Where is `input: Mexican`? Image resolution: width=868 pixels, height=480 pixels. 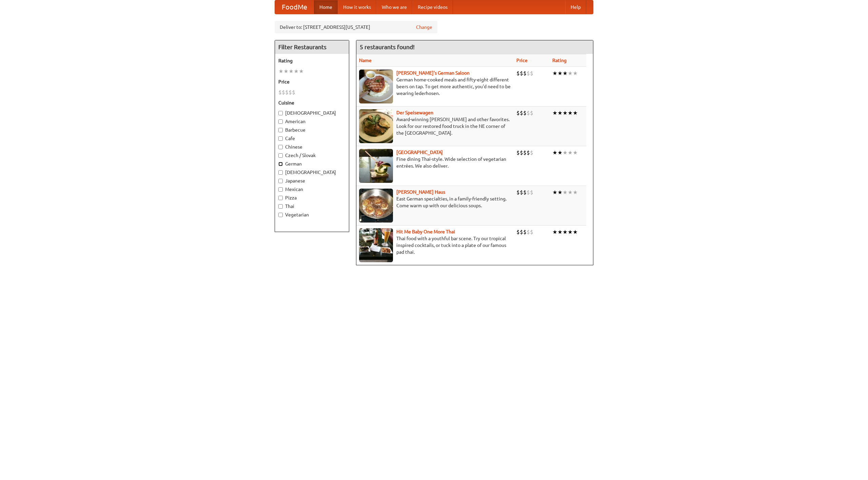
input: Mexican is located at coordinates (280, 189).